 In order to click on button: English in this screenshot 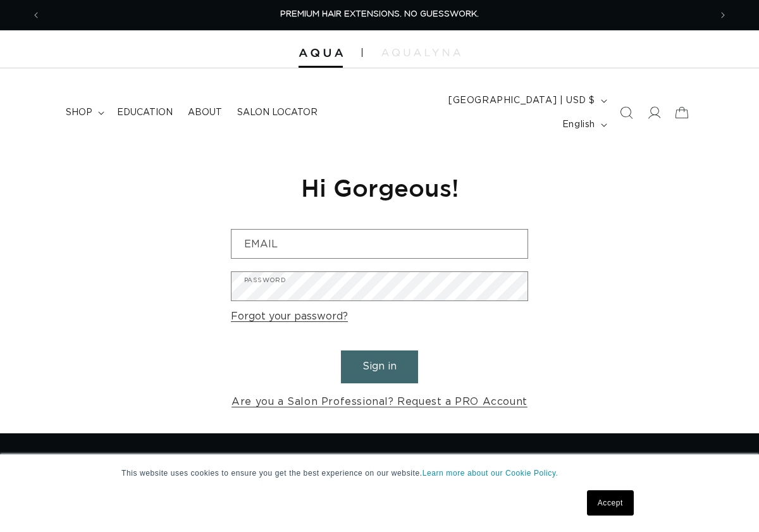, I will do `click(583, 125)`.